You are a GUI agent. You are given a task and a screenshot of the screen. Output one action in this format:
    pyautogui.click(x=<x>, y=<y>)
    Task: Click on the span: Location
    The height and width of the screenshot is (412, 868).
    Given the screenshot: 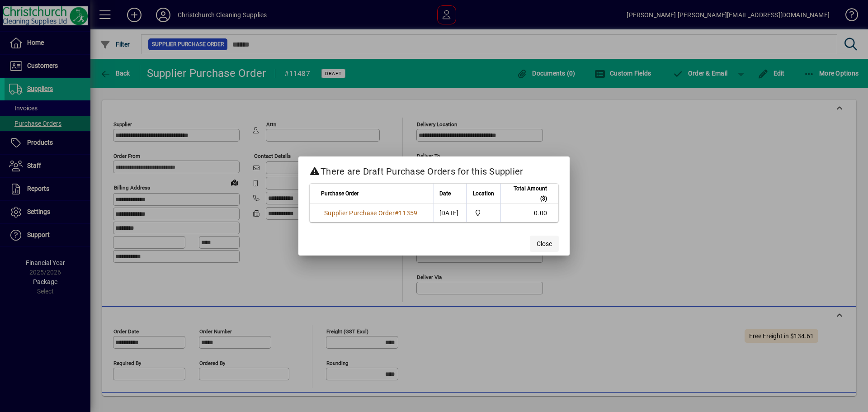 What is the action you would take?
    pyautogui.click(x=483, y=193)
    